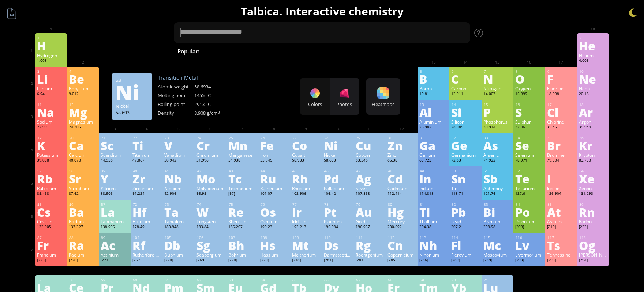 This screenshot has width=644, height=292. I want to click on div: 27, so click(306, 138).